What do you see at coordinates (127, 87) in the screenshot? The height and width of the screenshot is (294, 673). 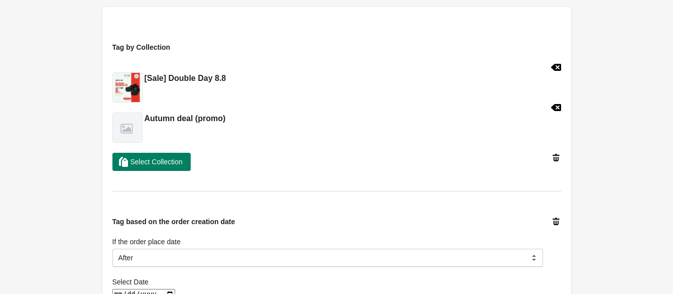 I see `img: DD_2508_mb_vn.webp` at bounding box center [127, 87].